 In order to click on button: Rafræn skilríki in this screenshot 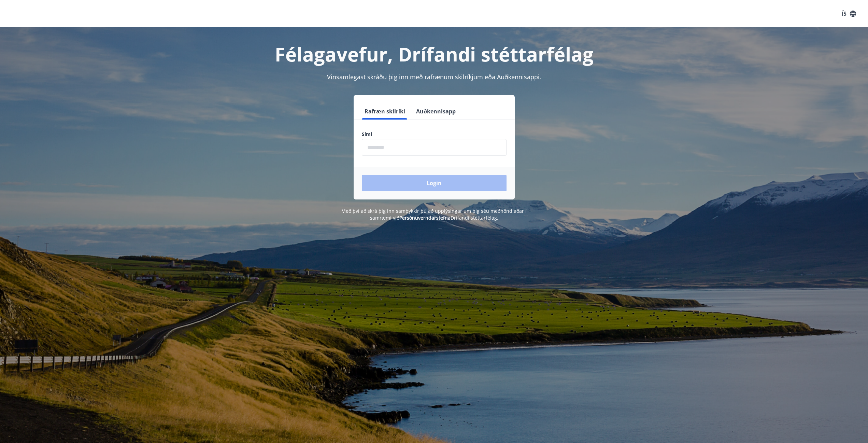, I will do `click(385, 111)`.